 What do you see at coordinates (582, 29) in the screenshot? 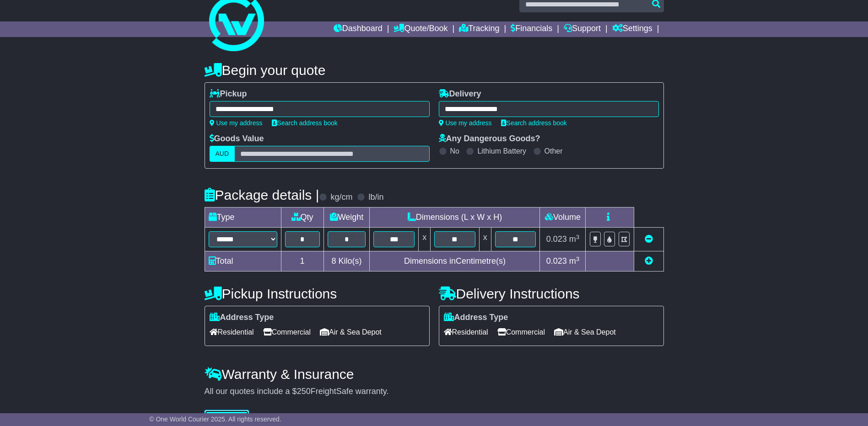
I see `a: Support` at bounding box center [582, 29].